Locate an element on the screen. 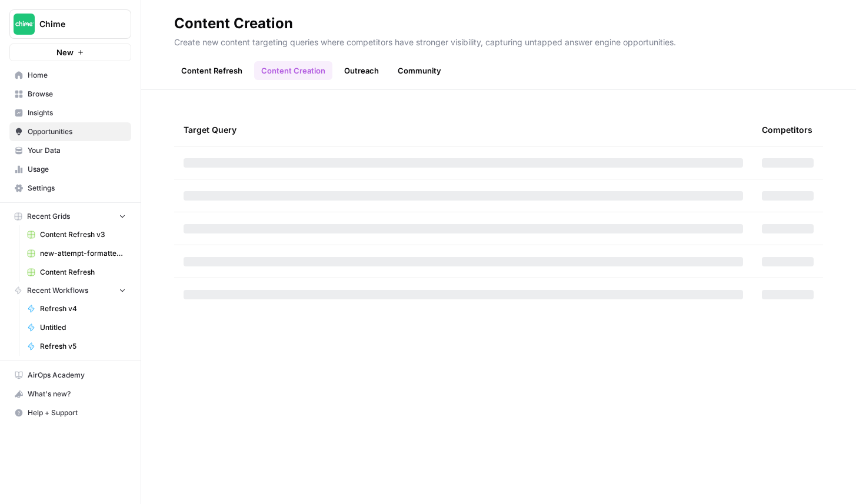 The width and height of the screenshot is (856, 504). span: New is located at coordinates (65, 52).